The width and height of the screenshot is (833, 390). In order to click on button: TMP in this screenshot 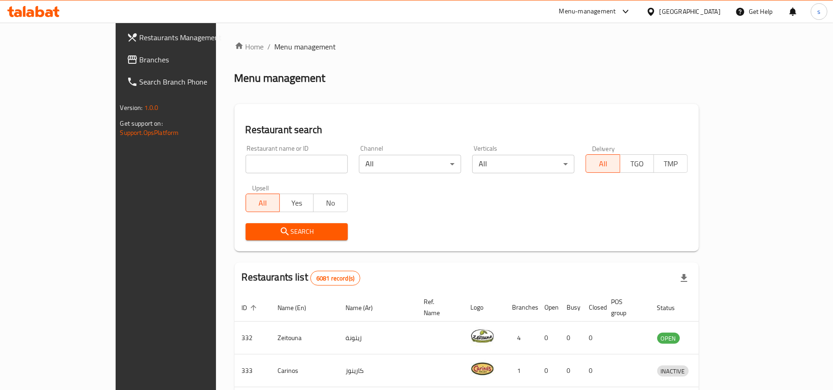, I will do `click(670, 164)`.